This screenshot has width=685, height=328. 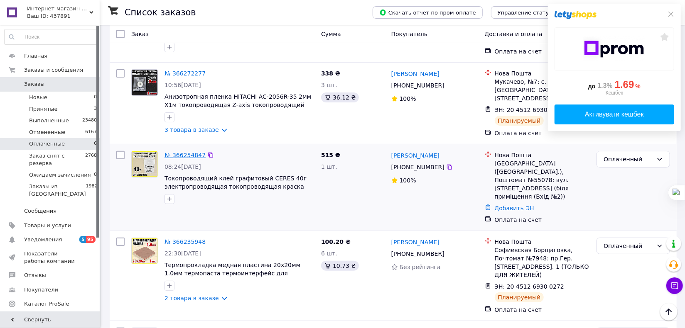 I want to click on span: Уведомления, so click(x=43, y=240).